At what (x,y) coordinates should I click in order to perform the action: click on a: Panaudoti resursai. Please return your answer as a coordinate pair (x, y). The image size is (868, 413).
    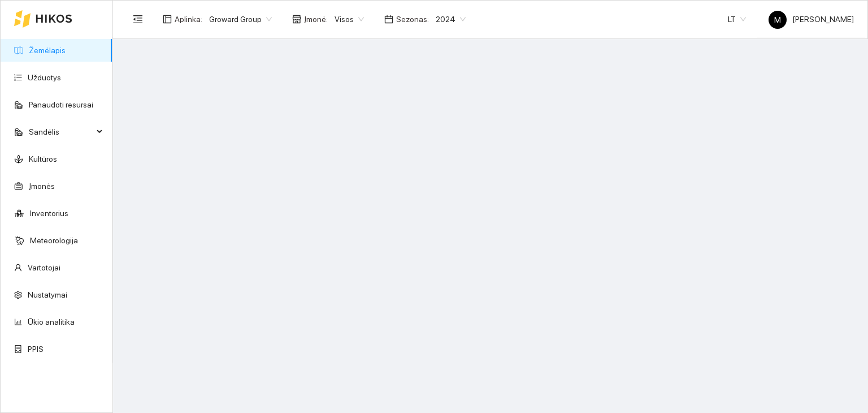
    Looking at the image, I should click on (61, 104).